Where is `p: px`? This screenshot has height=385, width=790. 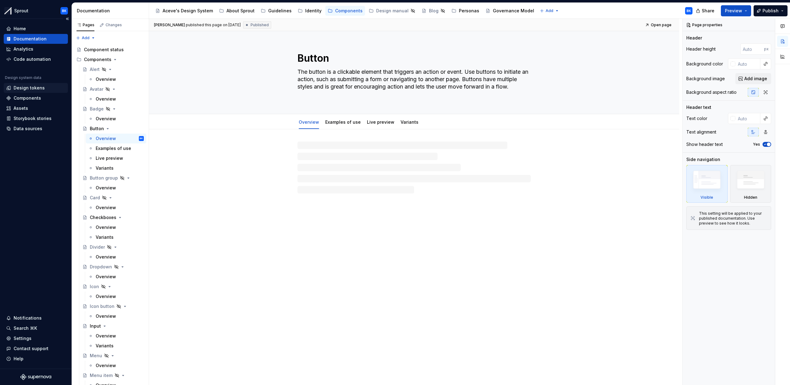 p: px is located at coordinates (767, 49).